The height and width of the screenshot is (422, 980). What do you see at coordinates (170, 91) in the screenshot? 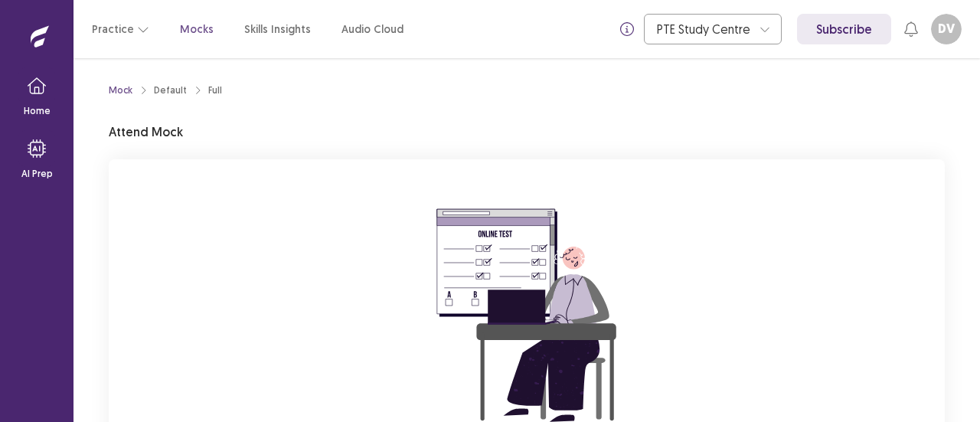
I see `div: Default` at bounding box center [170, 91].